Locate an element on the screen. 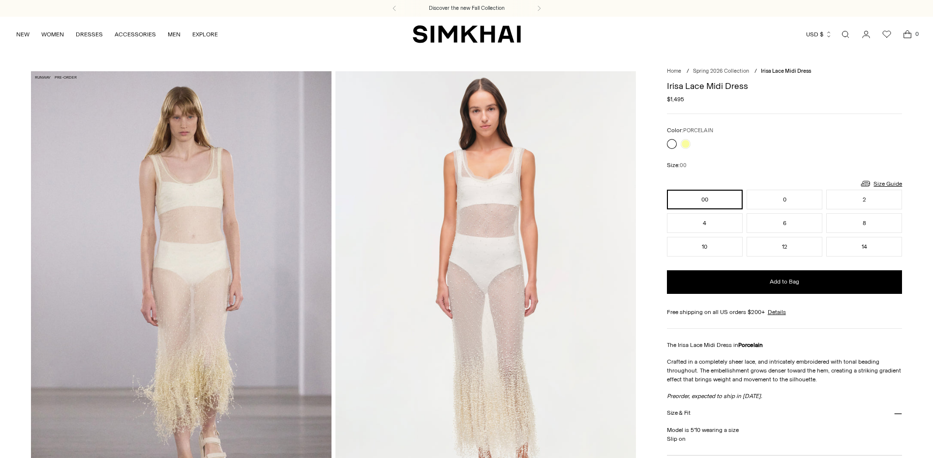 Image resolution: width=933 pixels, height=458 pixels. span: PORCELAIN is located at coordinates (698, 130).